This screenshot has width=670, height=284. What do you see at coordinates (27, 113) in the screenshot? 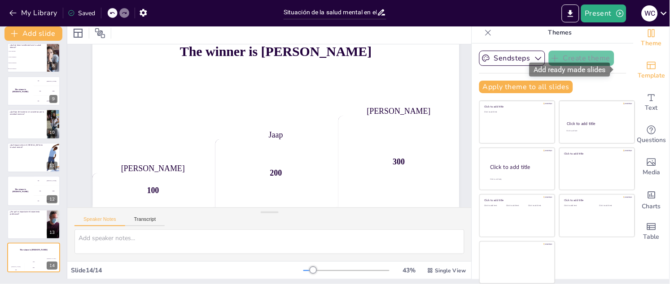
I see `p: ¿Qué tipo de trastorno se caracteriza por la ansiedad excesiva?` at bounding box center [27, 113].